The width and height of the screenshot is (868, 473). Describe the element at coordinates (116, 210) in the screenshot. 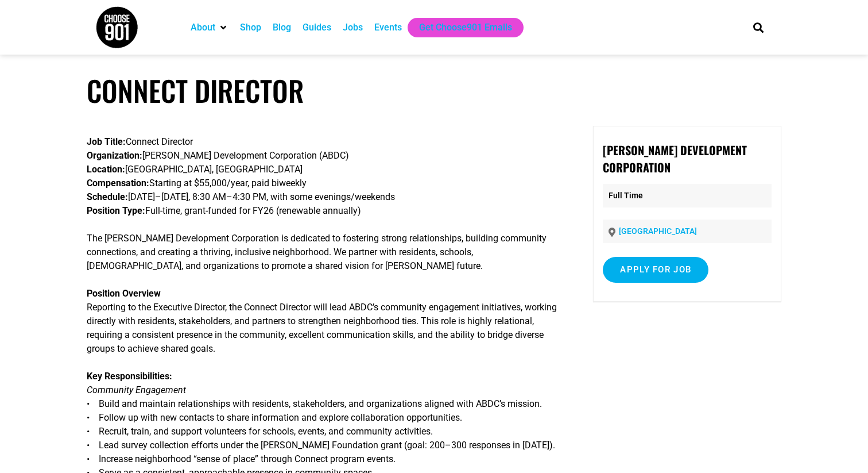

I see `strong: Position Type:` at that location.